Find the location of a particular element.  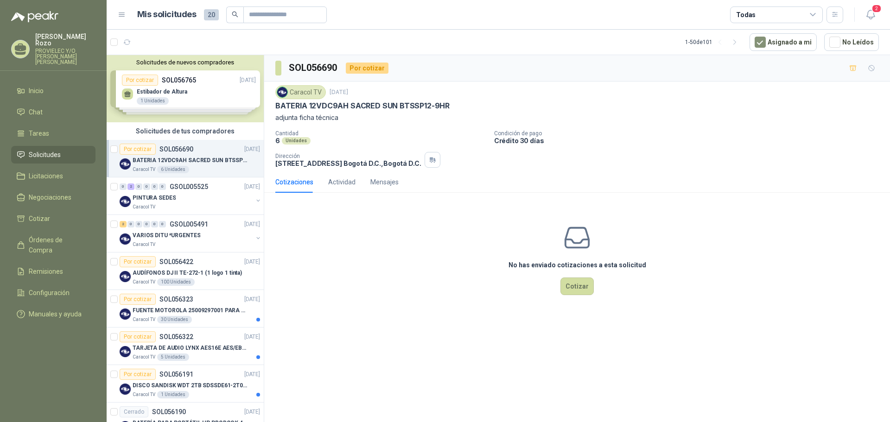

p: AUDÍFONOS DJ II TE-272-1 (1 logo 1 tinta) is located at coordinates (187, 273).